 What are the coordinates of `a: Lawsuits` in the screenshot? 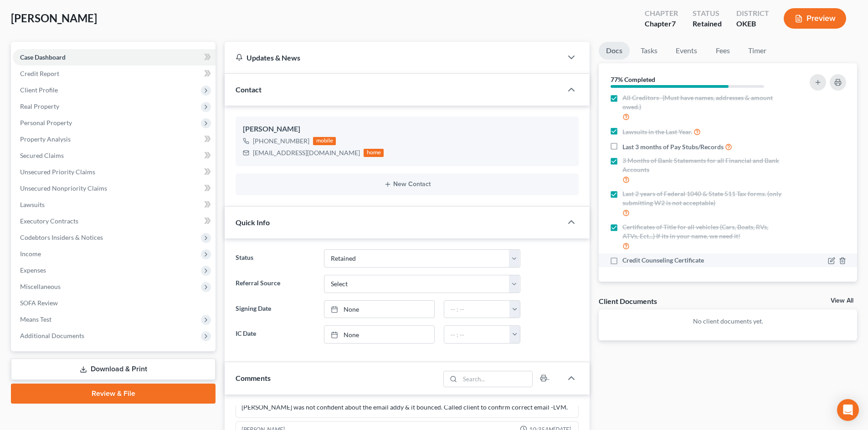 It's located at (114, 205).